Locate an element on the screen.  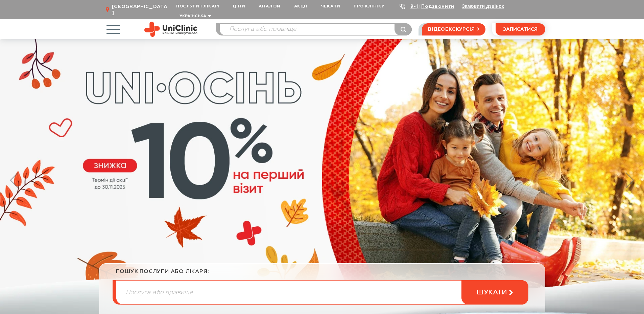
button: Українська is located at coordinates (194, 16).